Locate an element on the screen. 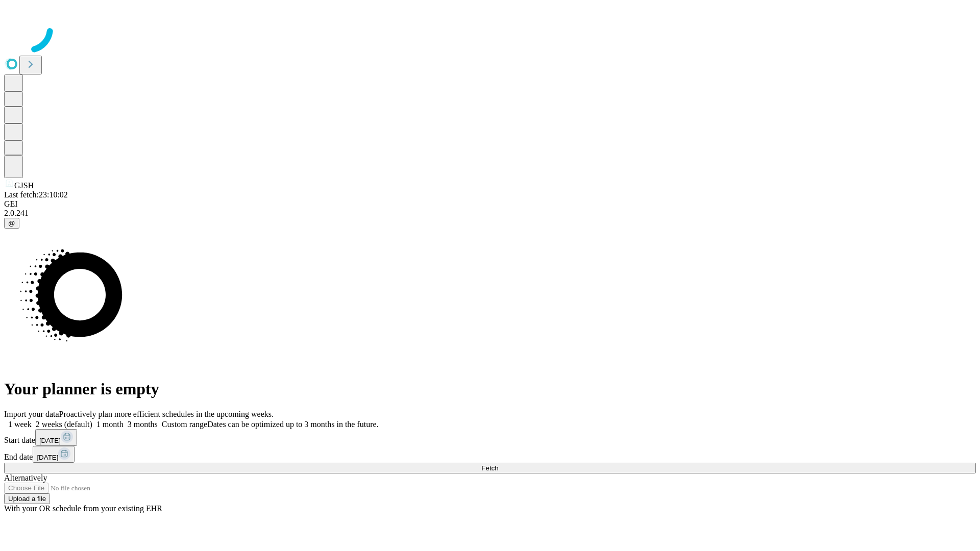 The image size is (980, 551). span: 3 months is located at coordinates (142, 424).